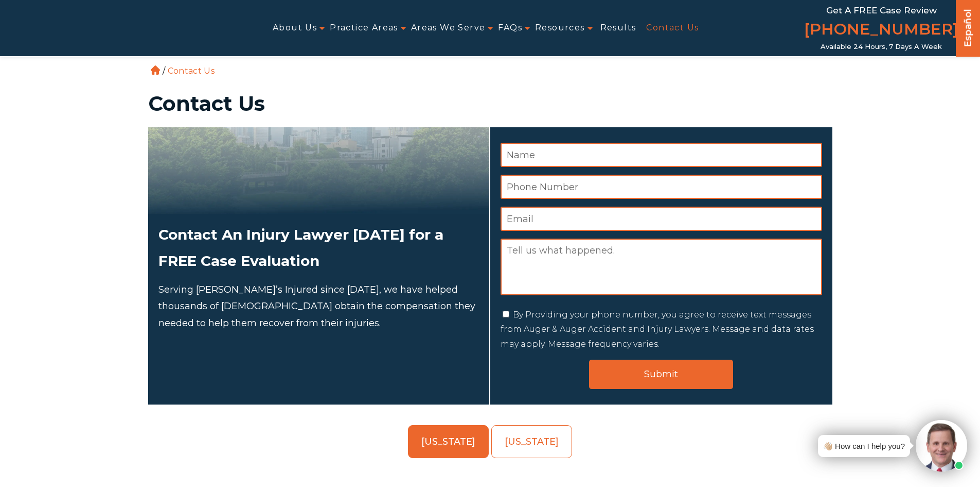 The width and height of the screenshot is (980, 487). I want to click on a: Results, so click(619, 28).